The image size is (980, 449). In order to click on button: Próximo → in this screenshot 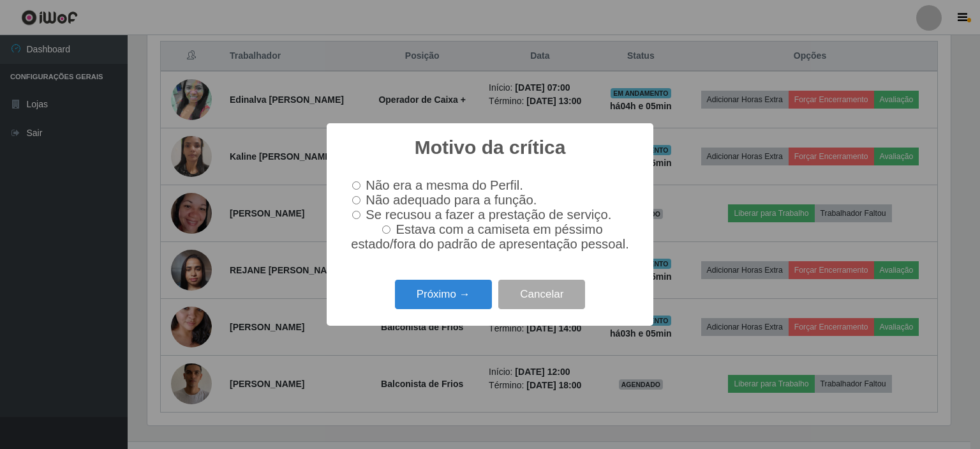, I will do `click(443, 294)`.